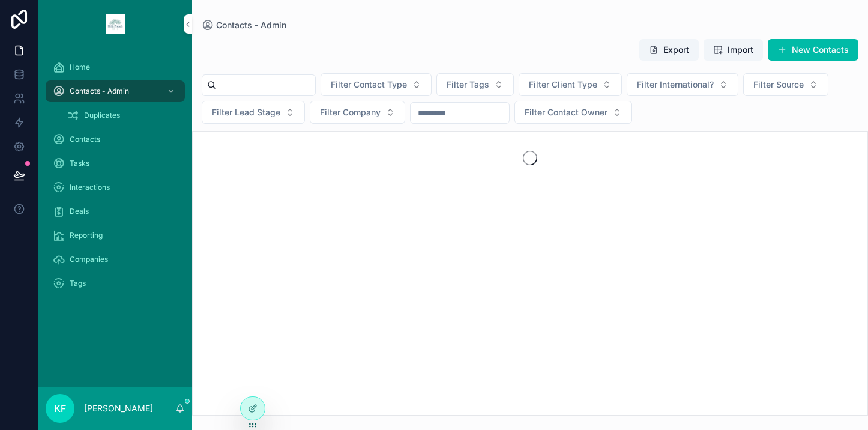 The width and height of the screenshot is (868, 430). Describe the element at coordinates (733, 50) in the screenshot. I see `button: Import` at that location.